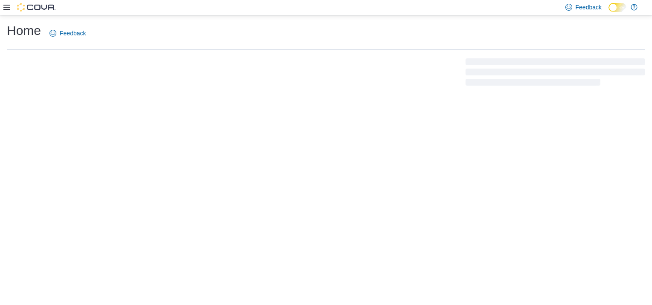  What do you see at coordinates (617, 7) in the screenshot?
I see `input: Dark Mode` at bounding box center [617, 7].